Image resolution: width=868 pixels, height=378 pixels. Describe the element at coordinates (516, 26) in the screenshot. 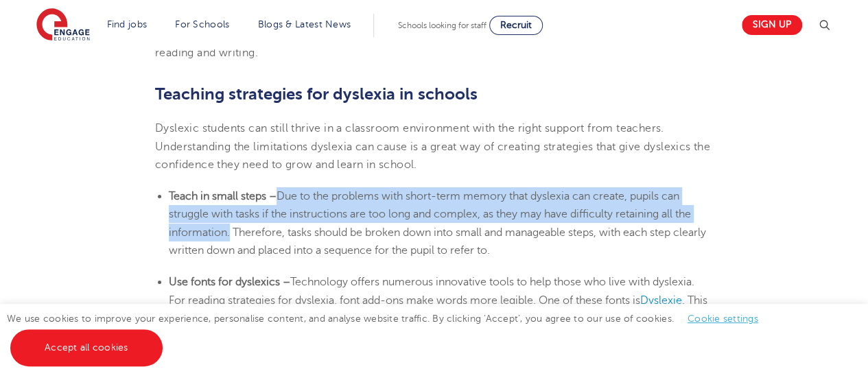

I see `a: Recruit` at that location.